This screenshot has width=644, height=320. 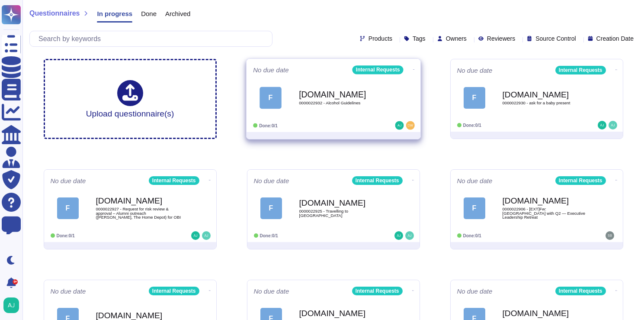 What do you see at coordinates (178, 14) in the screenshot?
I see `span: Archived` at bounding box center [178, 14].